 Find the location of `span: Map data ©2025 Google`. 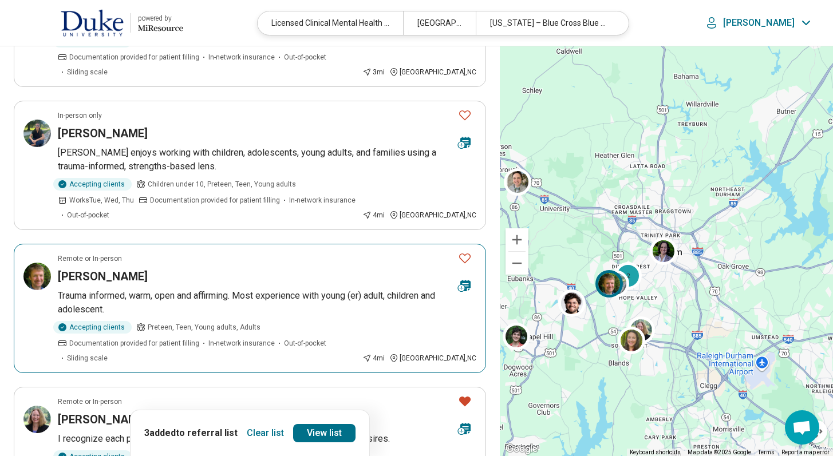

span: Map data ©2025 Google is located at coordinates (719, 452).